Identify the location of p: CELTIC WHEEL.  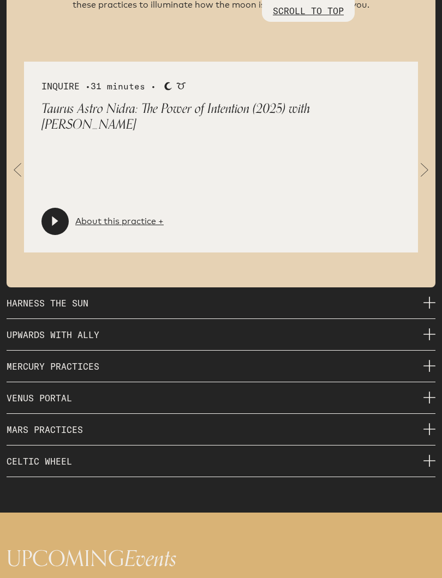
(221, 462).